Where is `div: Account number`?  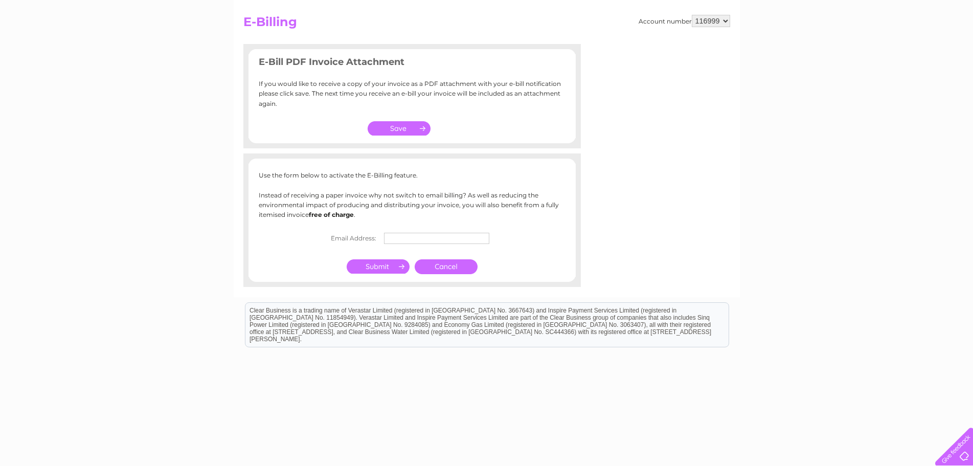 div: Account number is located at coordinates (684, 21).